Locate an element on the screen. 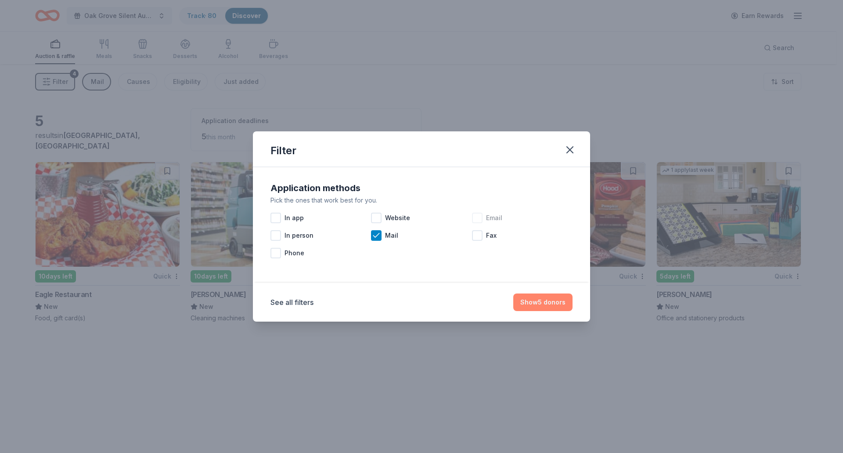  span: Fax is located at coordinates (491, 235).